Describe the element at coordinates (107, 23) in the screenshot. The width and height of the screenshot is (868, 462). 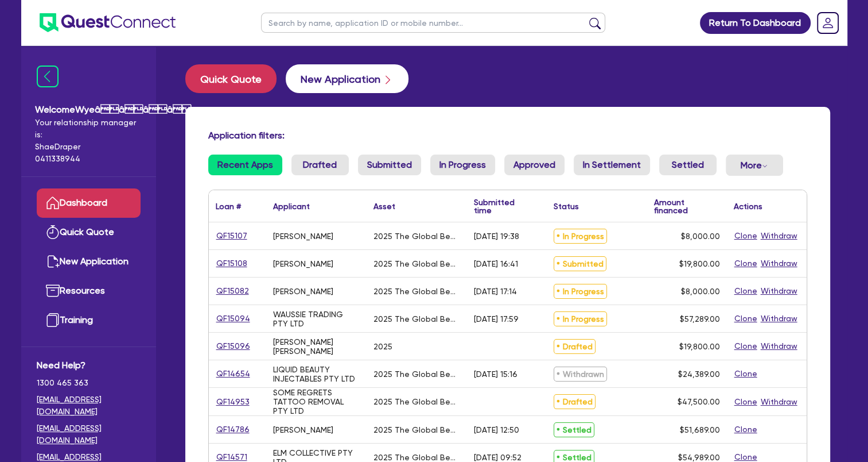
I see `img: quest-connect-logo-blue` at that location.